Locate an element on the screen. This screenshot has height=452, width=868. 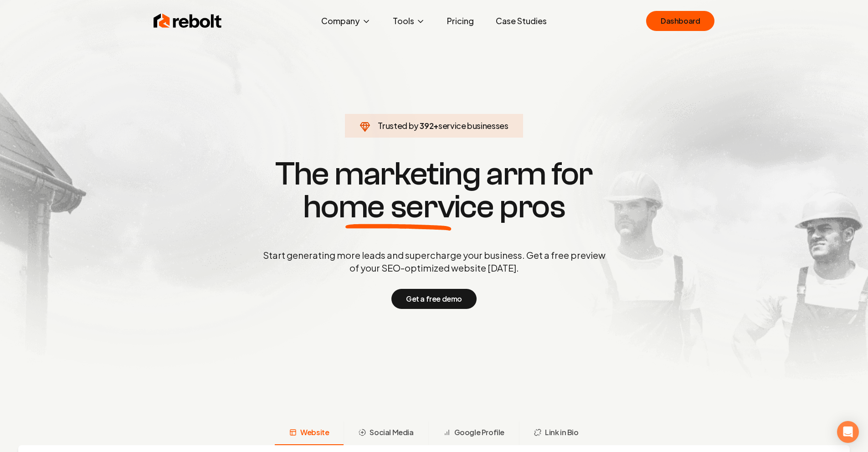
button: Social Media is located at coordinates (386, 433).